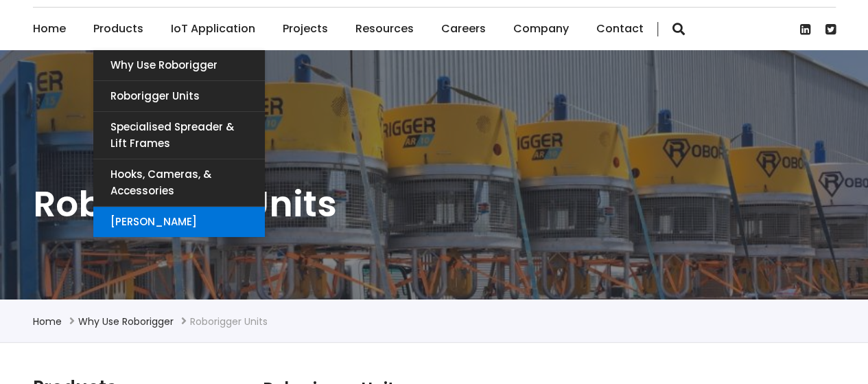 Image resolution: width=868 pixels, height=384 pixels. I want to click on a: Projects, so click(305, 29).